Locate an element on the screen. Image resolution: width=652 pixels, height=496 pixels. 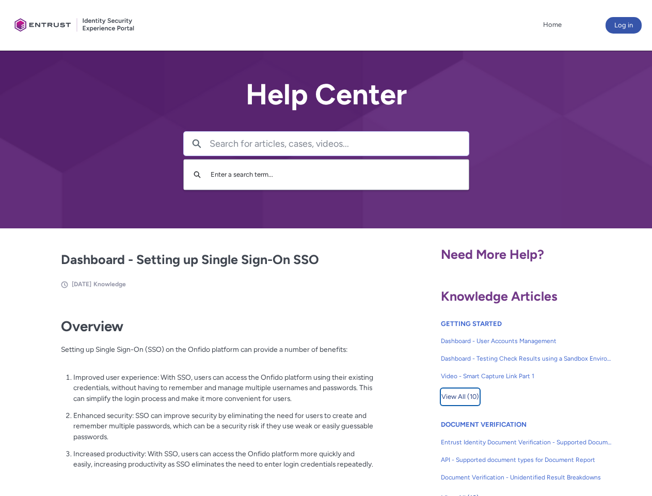
span: Video - Smart Capture Link Part 1 is located at coordinates (526, 376).